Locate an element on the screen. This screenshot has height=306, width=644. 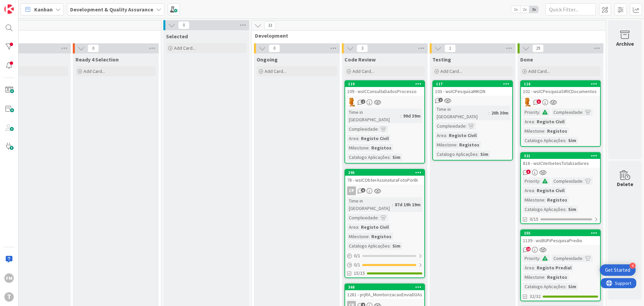
span: 0/15 is located at coordinates (534, 219).